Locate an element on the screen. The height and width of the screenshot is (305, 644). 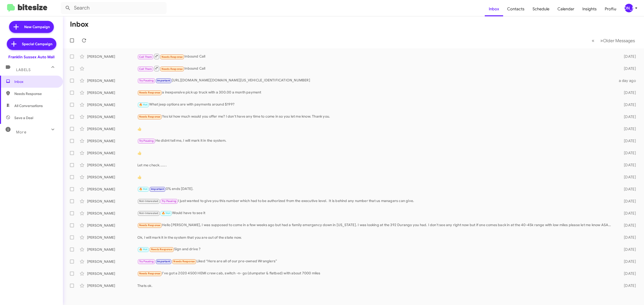
span: All Conversations is located at coordinates (28, 106).